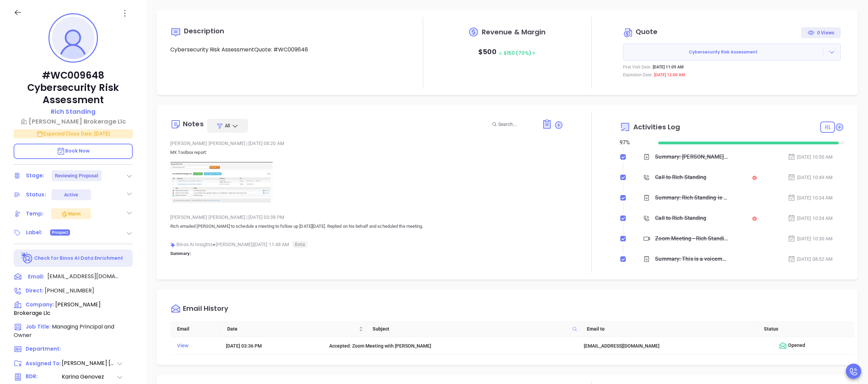  What do you see at coordinates (193, 124) in the screenshot?
I see `div: Notes` at bounding box center [193, 124].